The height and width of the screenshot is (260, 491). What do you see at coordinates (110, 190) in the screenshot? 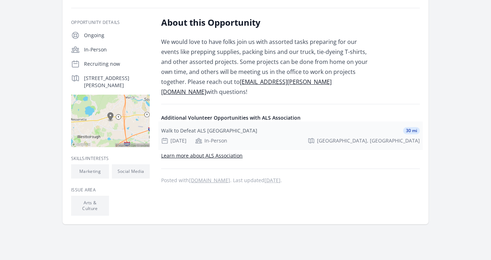
I see `h3: Issue area` at bounding box center [110, 190].